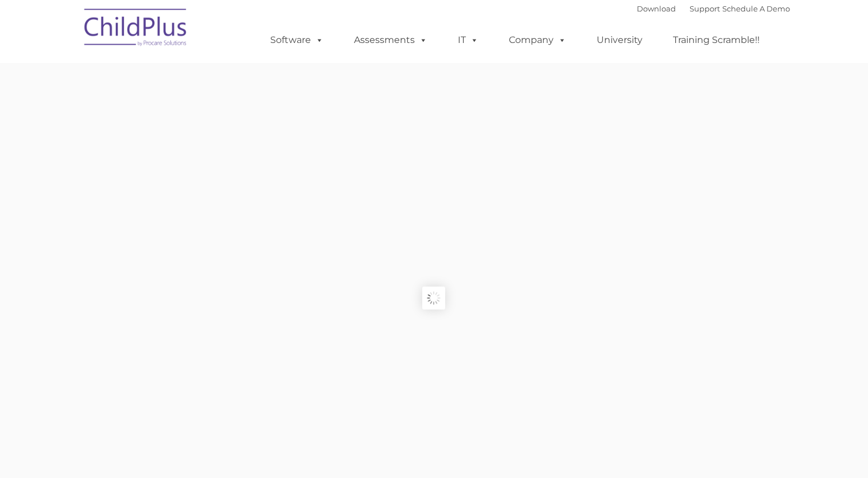 The height and width of the screenshot is (478, 868). What do you see at coordinates (296, 40) in the screenshot?
I see `a: Software` at bounding box center [296, 40].